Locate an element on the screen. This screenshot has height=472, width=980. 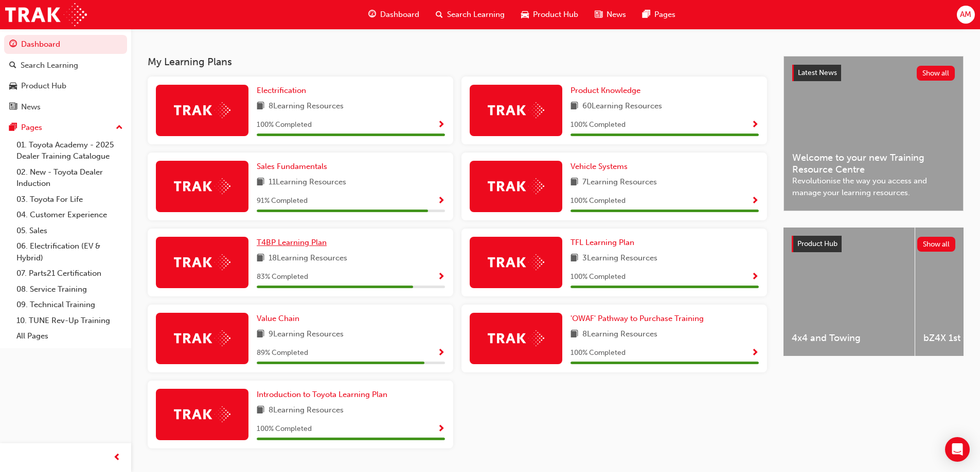
a: Sales Fundamentals is located at coordinates (294, 166).